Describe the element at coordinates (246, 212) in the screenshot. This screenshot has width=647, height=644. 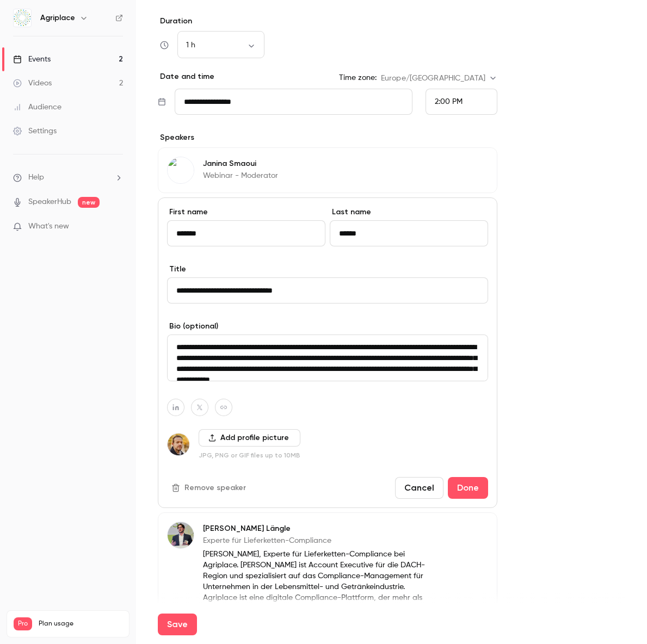
I see `label: First name` at that location.